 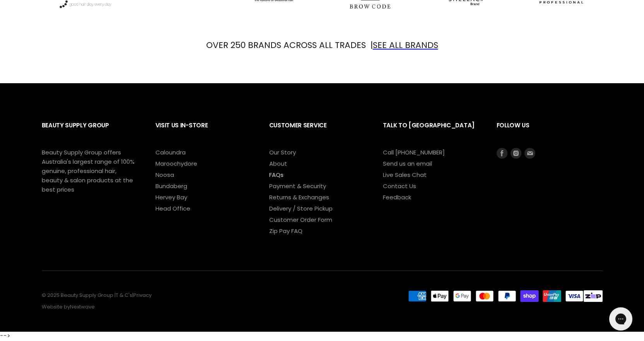 I want to click on h2: Customer Service, so click(x=318, y=132).